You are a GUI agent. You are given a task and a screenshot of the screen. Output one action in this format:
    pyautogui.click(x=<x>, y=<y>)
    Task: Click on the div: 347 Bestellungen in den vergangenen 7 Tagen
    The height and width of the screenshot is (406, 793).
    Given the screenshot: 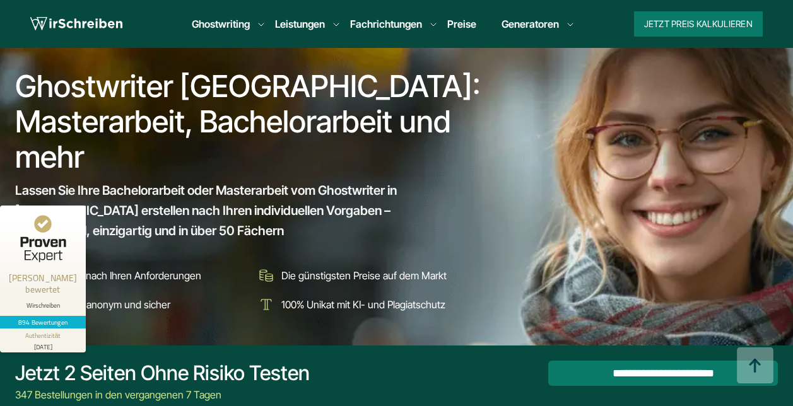 What is the action you would take?
    pyautogui.click(x=162, y=395)
    